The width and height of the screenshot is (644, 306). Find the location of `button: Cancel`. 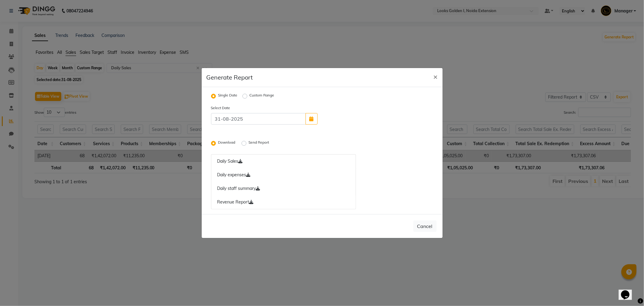

button: Cancel is located at coordinates (425, 226).